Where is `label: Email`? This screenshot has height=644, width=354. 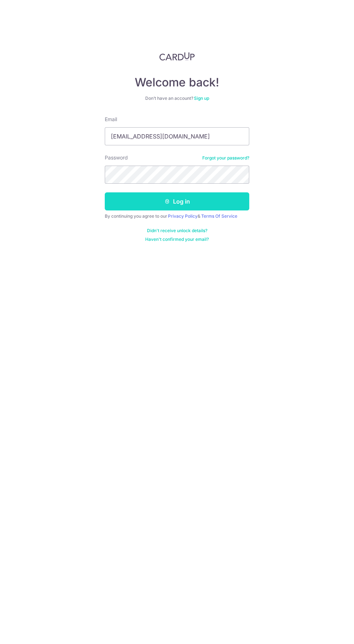 label: Email is located at coordinates (111, 119).